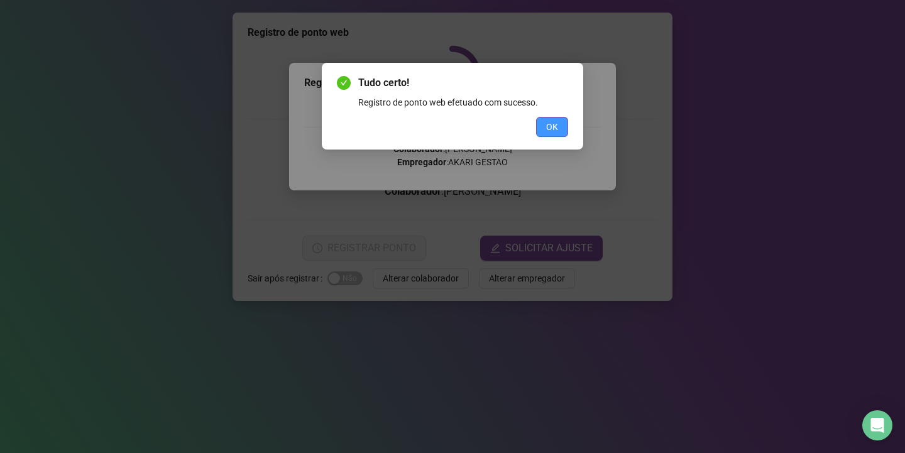  Describe the element at coordinates (344, 83) in the screenshot. I see `span: check-circle` at that location.